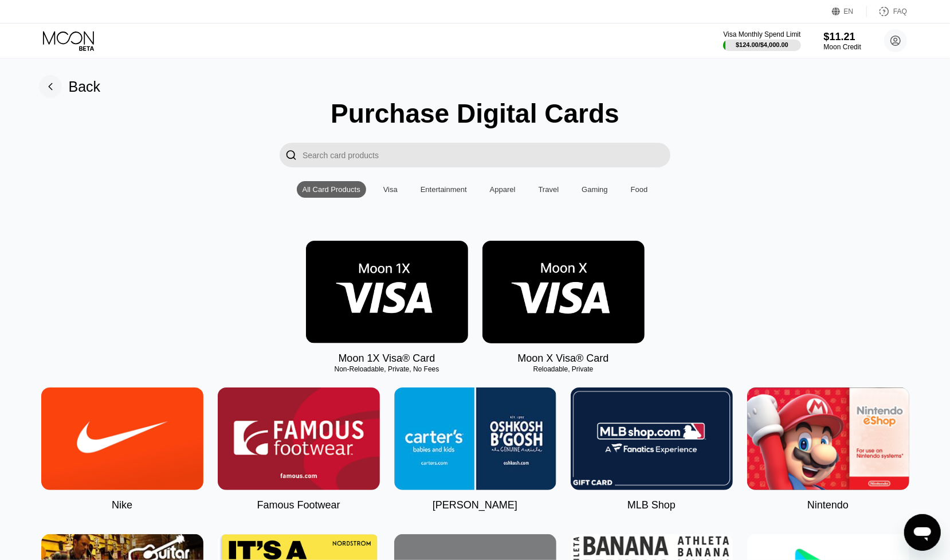 This screenshot has height=560, width=950. What do you see at coordinates (595, 189) in the screenshot?
I see `div: Gaming` at bounding box center [595, 189].